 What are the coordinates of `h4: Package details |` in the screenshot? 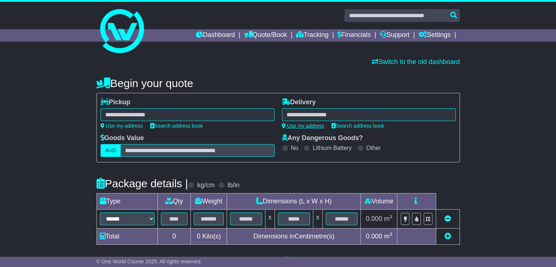 It's located at (142, 183).